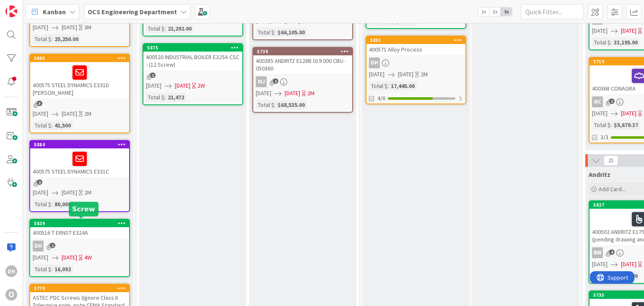 This screenshot has height=306, width=644. I want to click on div: 25,250.00, so click(66, 39).